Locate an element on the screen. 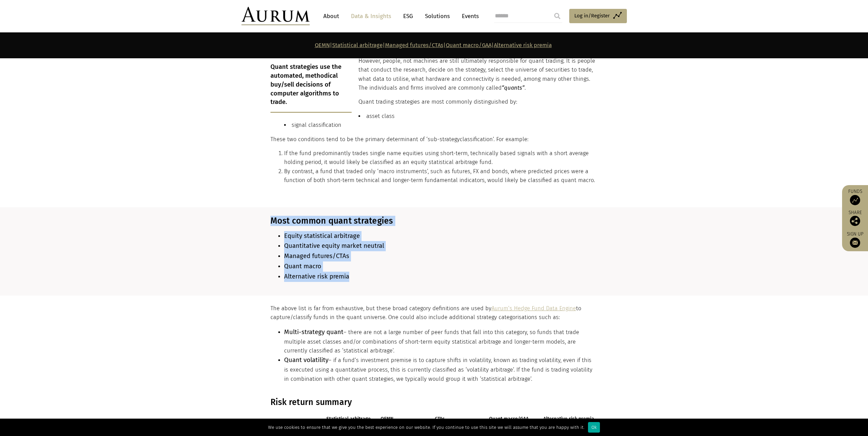 Image resolution: width=868 pixels, height=436 pixels. a: QEMN is located at coordinates (323, 45).